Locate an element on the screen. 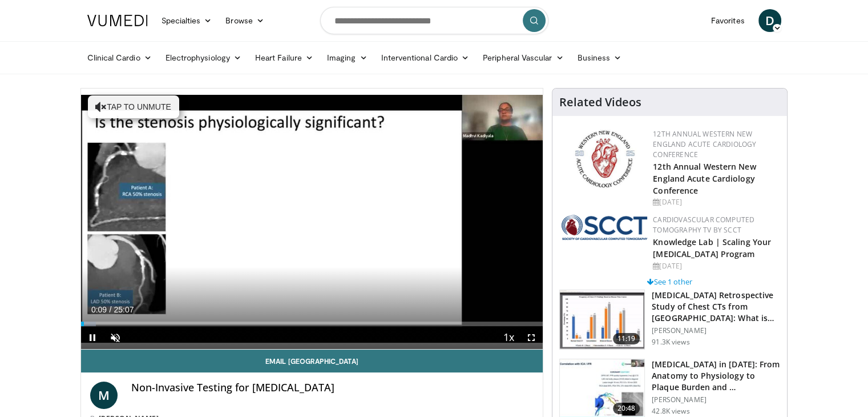  img: VuMedi Logo is located at coordinates (117, 20).